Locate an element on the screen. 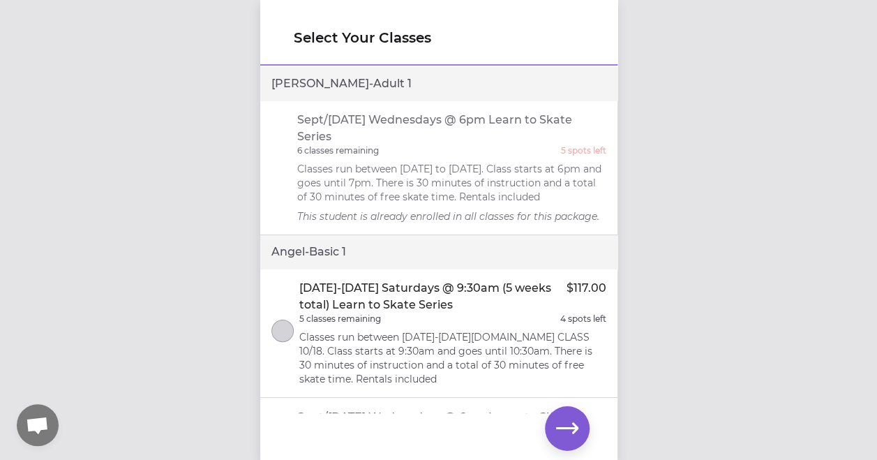 This screenshot has height=460, width=877. p: 4 spots left is located at coordinates (583, 319).